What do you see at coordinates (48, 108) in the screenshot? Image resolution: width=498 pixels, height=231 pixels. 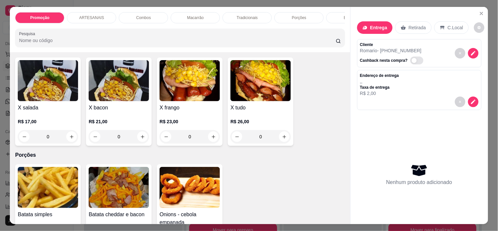 I see `h4: X salada` at bounding box center [48, 108].